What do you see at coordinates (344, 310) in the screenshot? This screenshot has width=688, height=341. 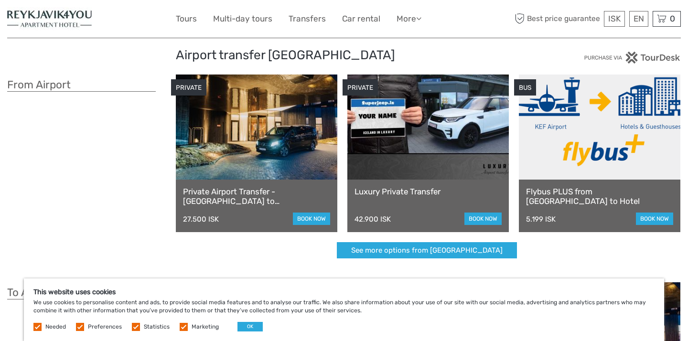 I see `div: We use cookies to personalise content and ads, to provide social media features and to analyse ou...` at bounding box center [344, 310].